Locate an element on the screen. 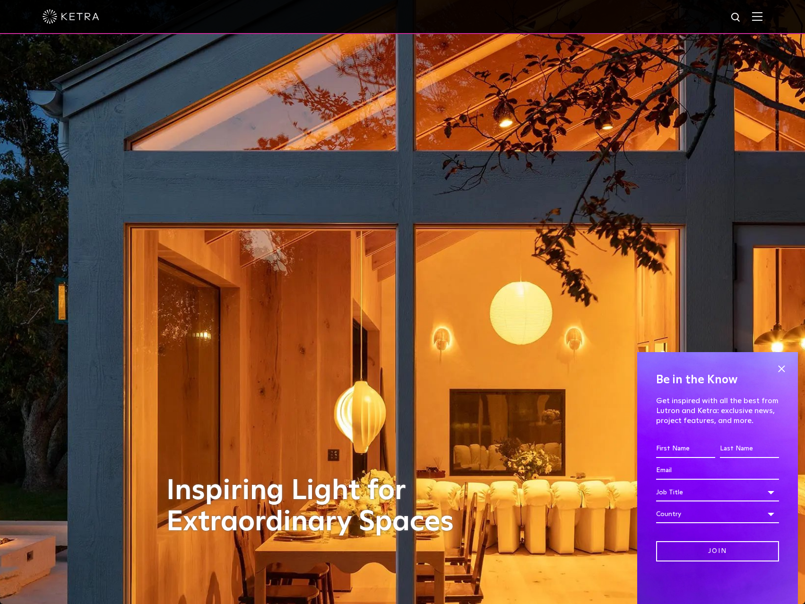 The width and height of the screenshot is (805, 604). img: ketra-logo-2019-white is located at coordinates (71, 17).